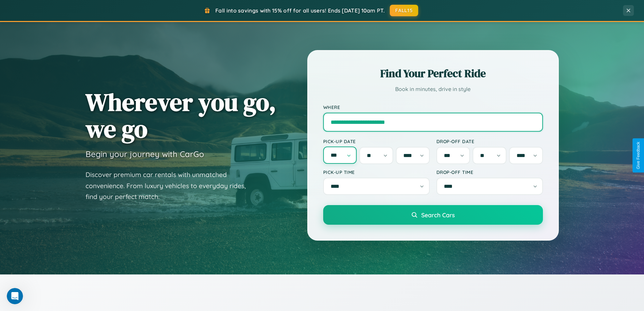  Describe the element at coordinates (490, 172) in the screenshot. I see `label: Drop-off Time` at that location.